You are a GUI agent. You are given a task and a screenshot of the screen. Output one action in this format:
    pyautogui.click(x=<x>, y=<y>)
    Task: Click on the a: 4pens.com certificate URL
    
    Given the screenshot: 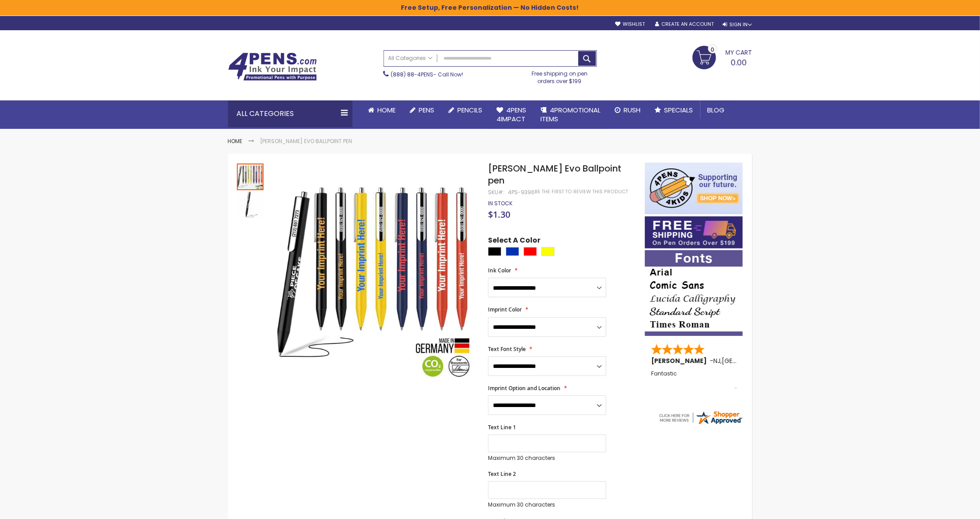 What is the action you would take?
    pyautogui.click(x=701, y=424)
    